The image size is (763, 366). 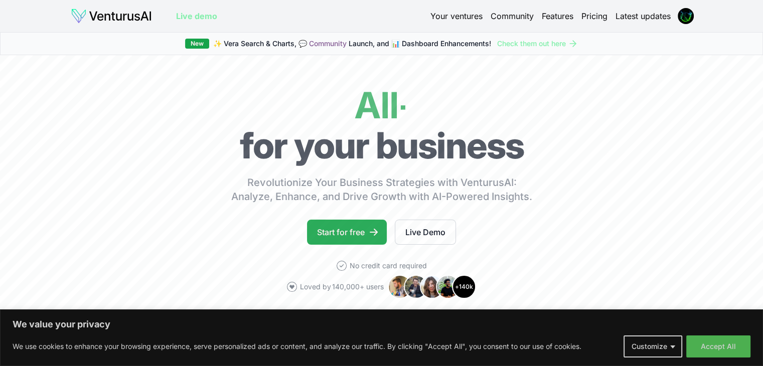 What do you see at coordinates (718, 347) in the screenshot?
I see `button: Accept All` at bounding box center [718, 347].